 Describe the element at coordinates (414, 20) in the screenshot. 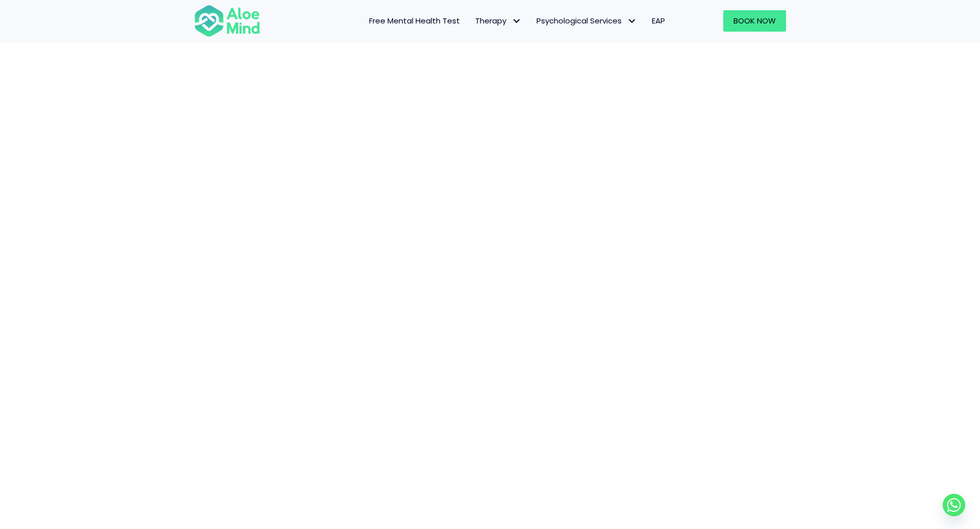

I see `span: Free Mental Health Test` at that location.